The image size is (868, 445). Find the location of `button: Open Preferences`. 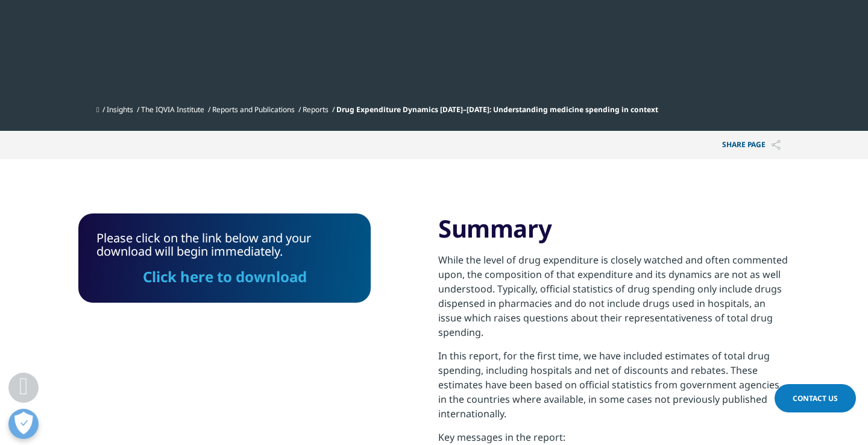

button: Open Preferences is located at coordinates (23, 424).